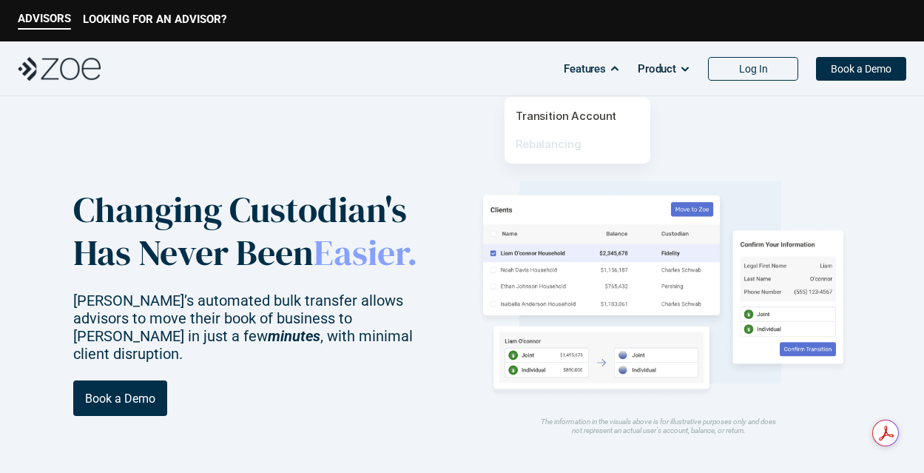  I want to click on a: Transition Account, so click(566, 115).